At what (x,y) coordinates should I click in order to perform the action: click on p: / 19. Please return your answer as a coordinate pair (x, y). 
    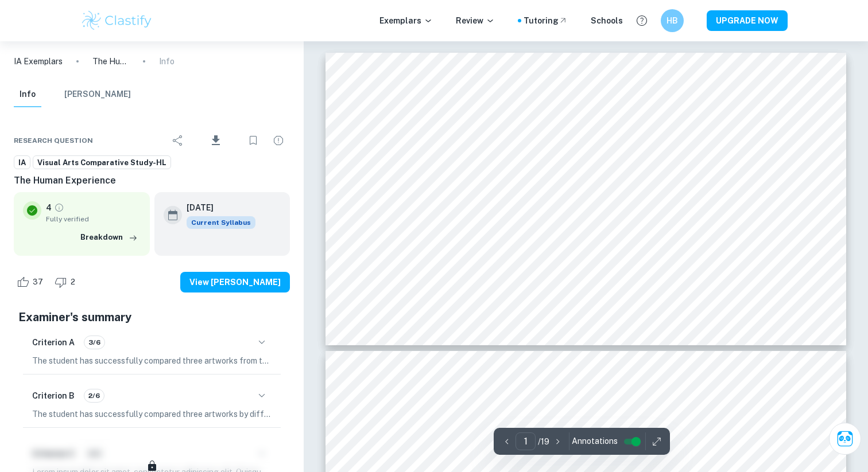
    Looking at the image, I should click on (544, 442).